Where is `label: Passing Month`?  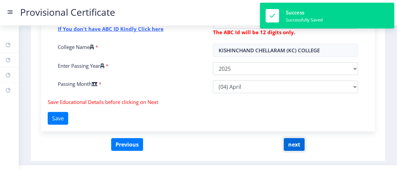 label: Passing Month is located at coordinates (78, 84).